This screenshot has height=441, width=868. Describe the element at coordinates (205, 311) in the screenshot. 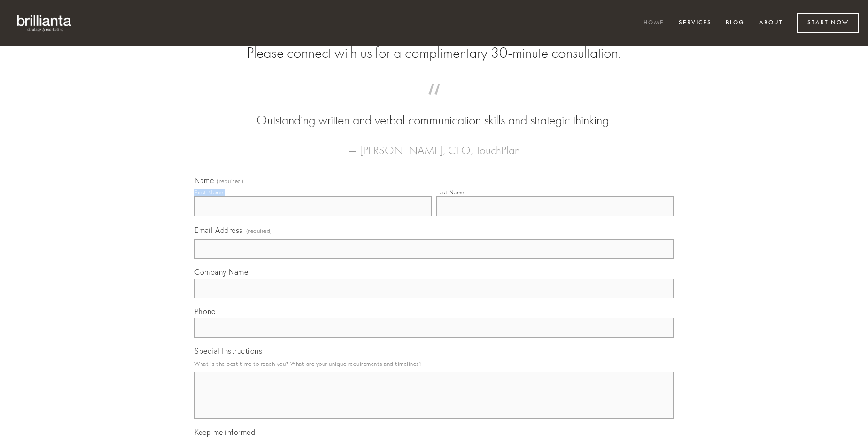

I see `span: Phone` at that location.